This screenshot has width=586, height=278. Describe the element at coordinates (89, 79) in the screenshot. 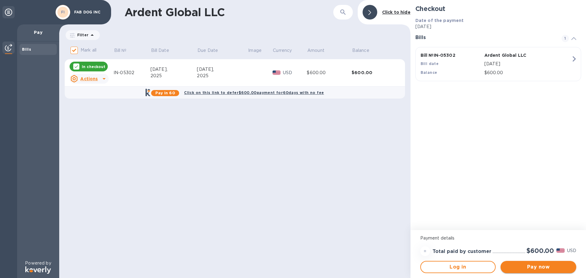

I see `u: Actions` at that location.